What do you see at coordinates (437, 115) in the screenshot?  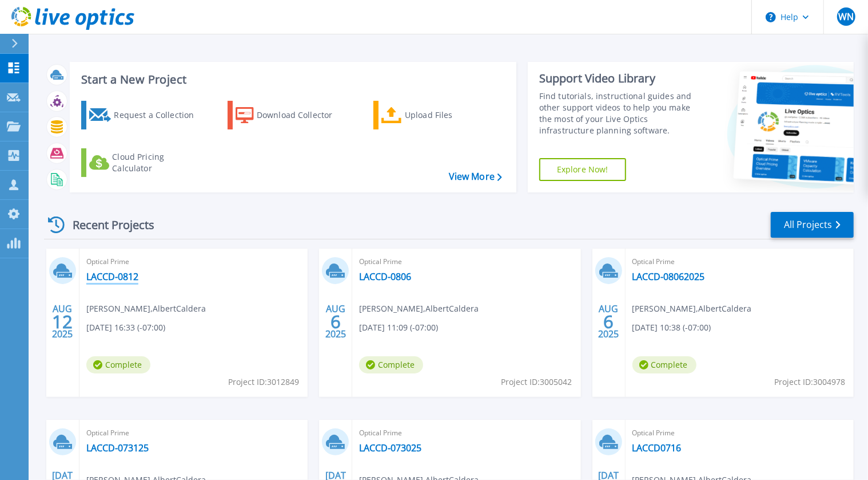 I see `a: Upload Files` at bounding box center [437, 115].